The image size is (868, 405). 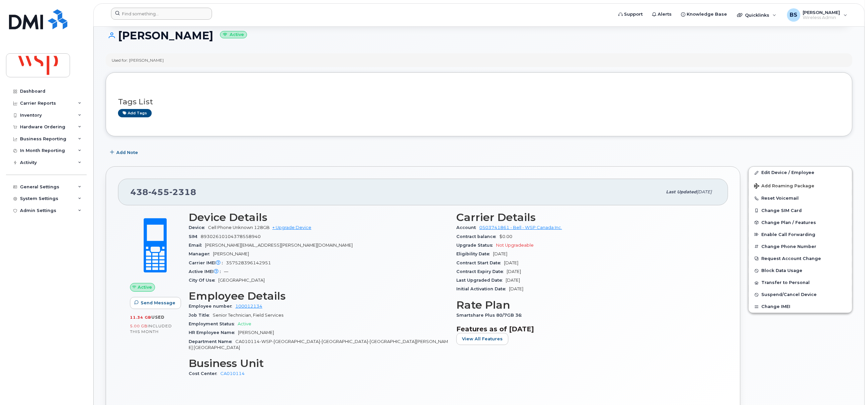 I want to click on span: Employee number, so click(x=212, y=306).